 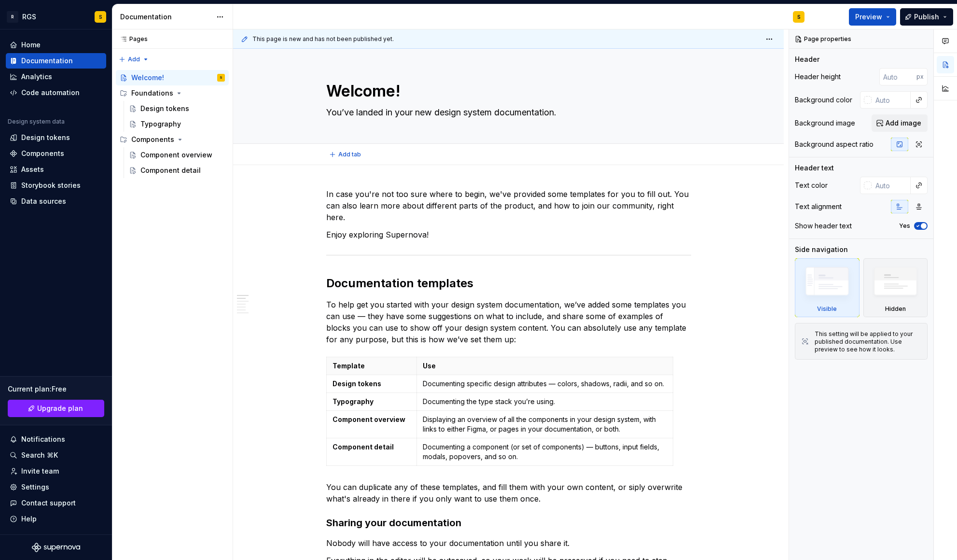 I want to click on div: Assets, so click(x=32, y=169).